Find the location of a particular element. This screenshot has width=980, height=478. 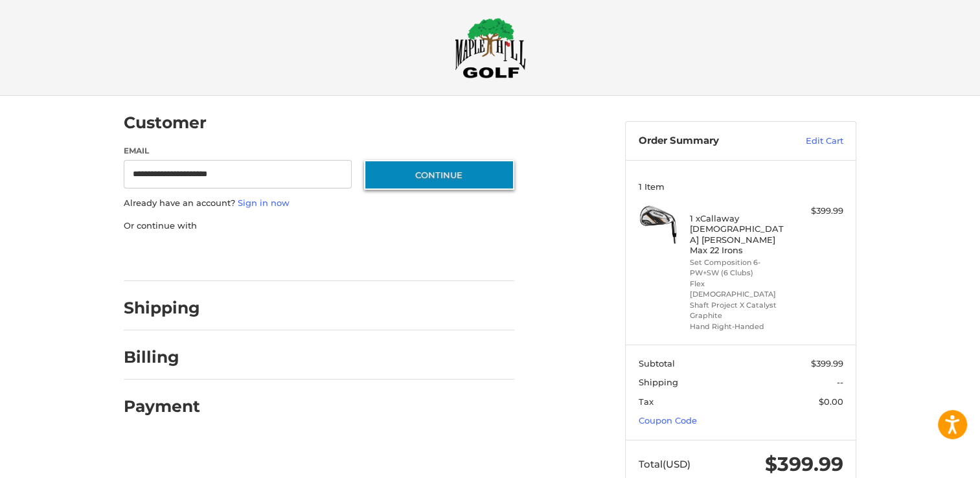

label: Email is located at coordinates (238, 151).